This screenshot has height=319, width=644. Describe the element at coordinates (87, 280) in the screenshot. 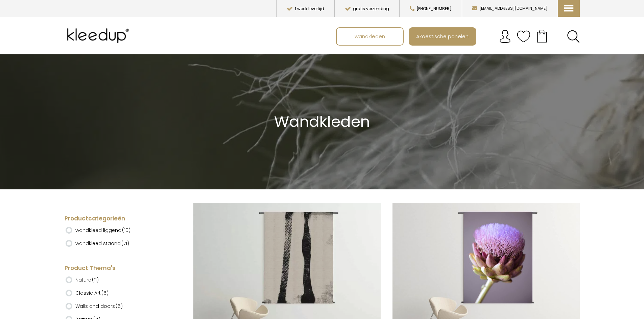

I see `label: Nature` at that location.